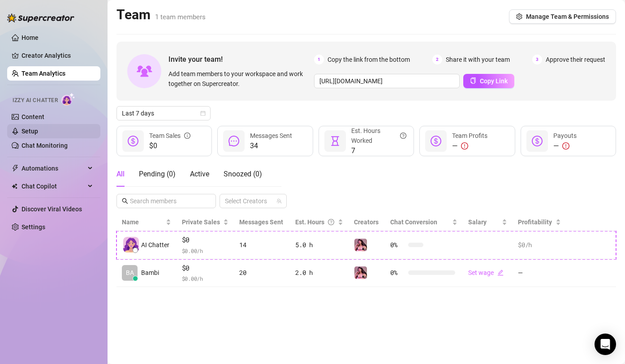  Describe the element at coordinates (262, 245) in the screenshot. I see `div: 14` at that location.